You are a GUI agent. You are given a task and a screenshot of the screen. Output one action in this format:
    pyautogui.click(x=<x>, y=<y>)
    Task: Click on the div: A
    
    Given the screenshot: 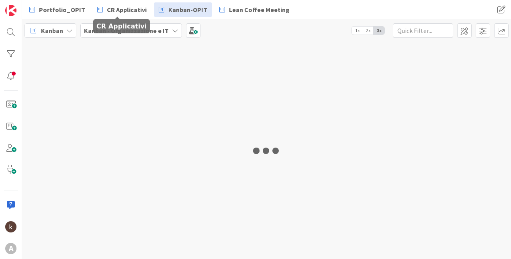 What is the action you would take?
    pyautogui.click(x=11, y=248)
    